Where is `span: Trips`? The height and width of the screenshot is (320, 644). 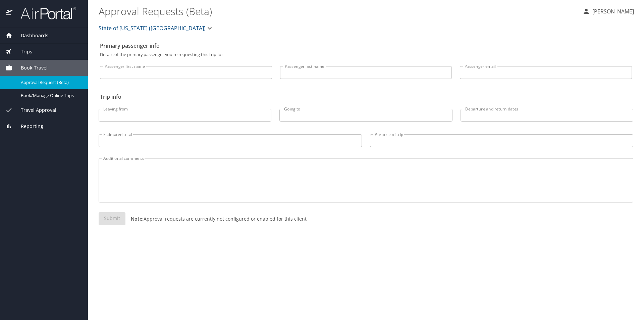
span: Trips is located at coordinates (22, 52).